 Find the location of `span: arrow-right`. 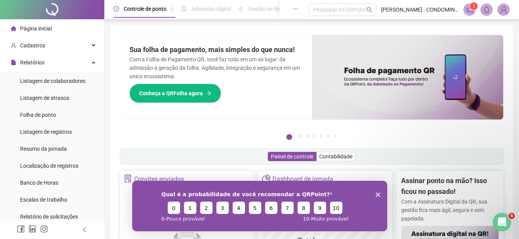

span: arrow-right is located at coordinates (209, 93).